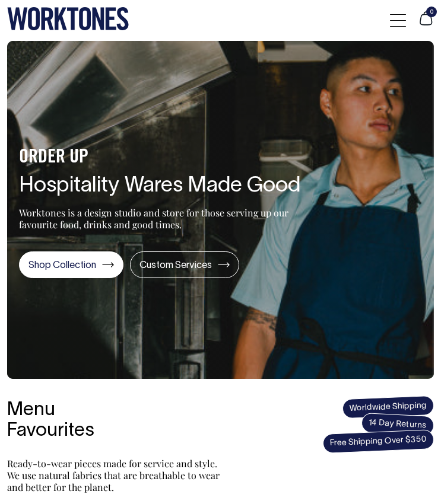 The width and height of the screenshot is (441, 504). What do you see at coordinates (397, 425) in the screenshot?
I see `span: 14 Day Returns` at bounding box center [397, 425].